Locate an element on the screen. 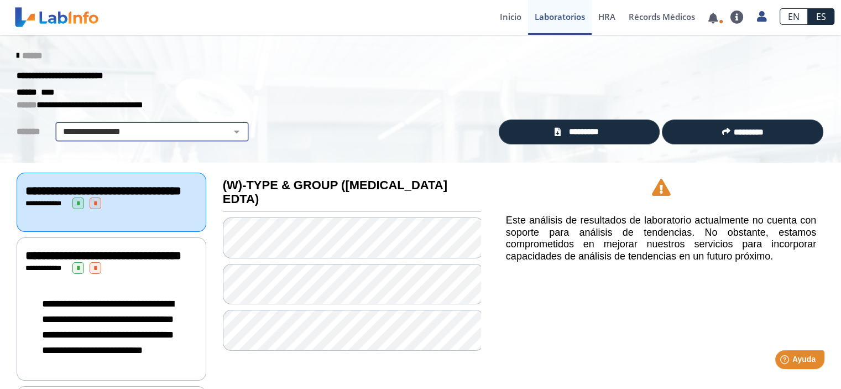 The height and width of the screenshot is (389, 841). a: ES is located at coordinates (821, 17).